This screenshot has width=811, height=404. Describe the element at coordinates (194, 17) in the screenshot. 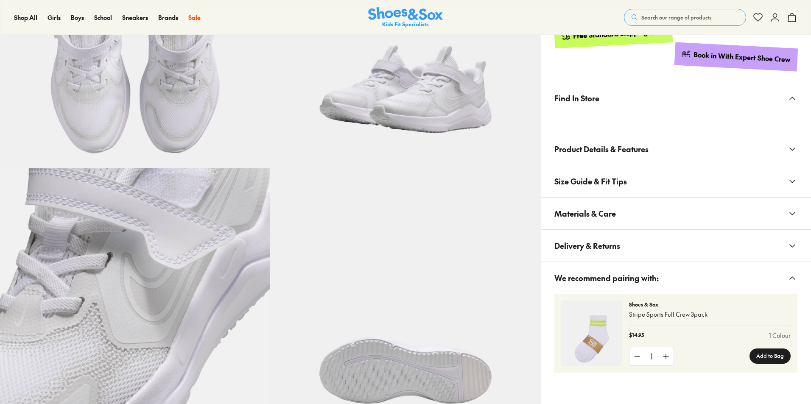

I see `span: Sale` at that location.